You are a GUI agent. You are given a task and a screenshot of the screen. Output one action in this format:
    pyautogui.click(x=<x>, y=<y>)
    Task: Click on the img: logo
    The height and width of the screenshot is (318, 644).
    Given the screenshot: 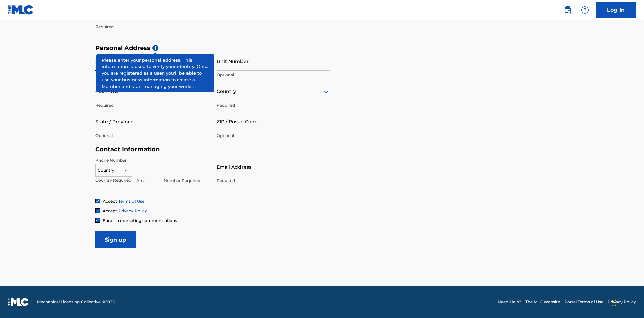 What is the action you would take?
    pyautogui.click(x=19, y=302)
    